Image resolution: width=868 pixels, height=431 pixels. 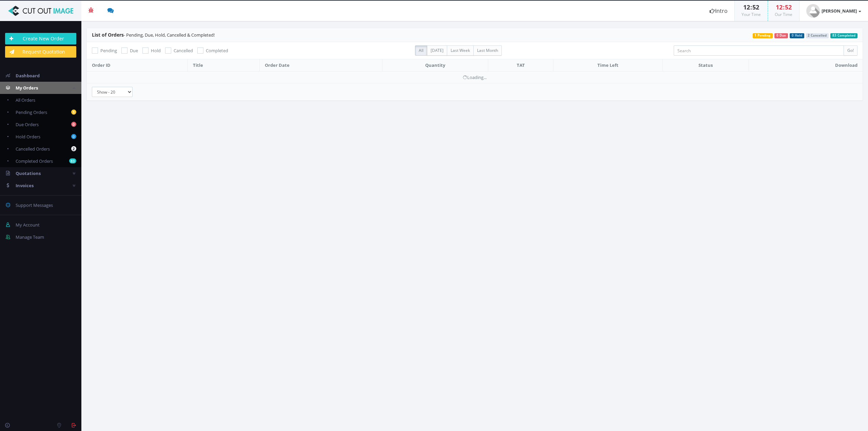 I want to click on th: Download, so click(x=805, y=65).